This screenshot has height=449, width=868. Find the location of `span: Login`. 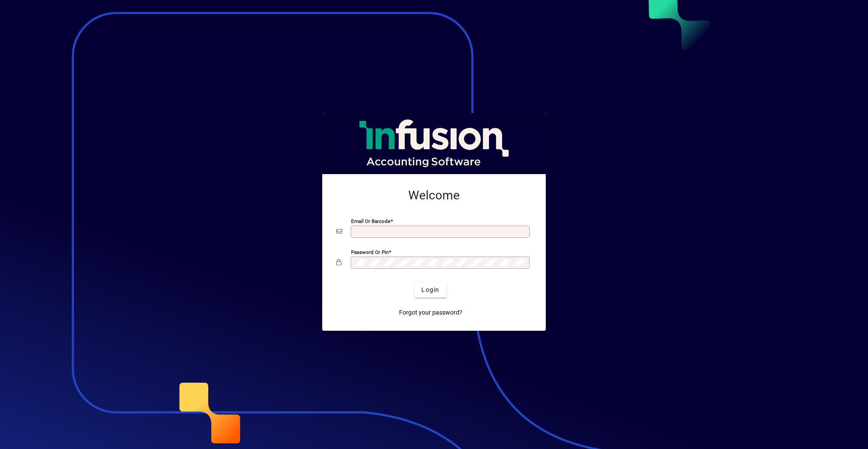

span: Login is located at coordinates (430, 290).